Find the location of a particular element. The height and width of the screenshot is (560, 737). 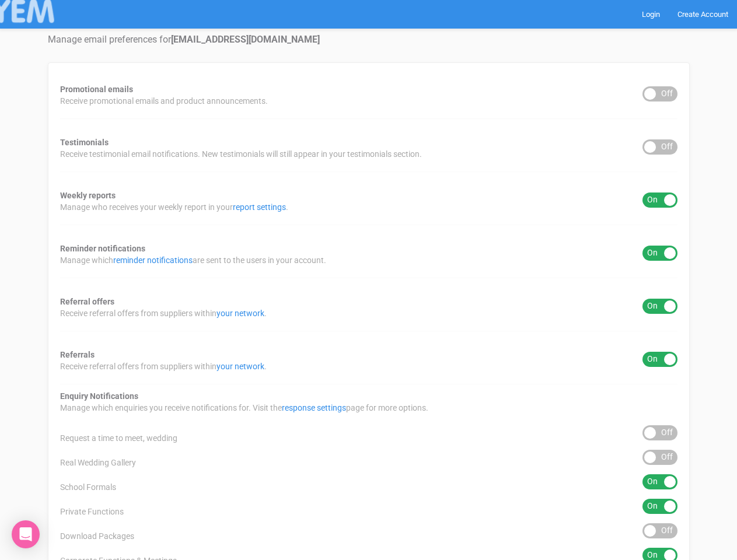

span: Manage which enquiries you receive notifications for. Visit the page for more options. is located at coordinates (244, 407).